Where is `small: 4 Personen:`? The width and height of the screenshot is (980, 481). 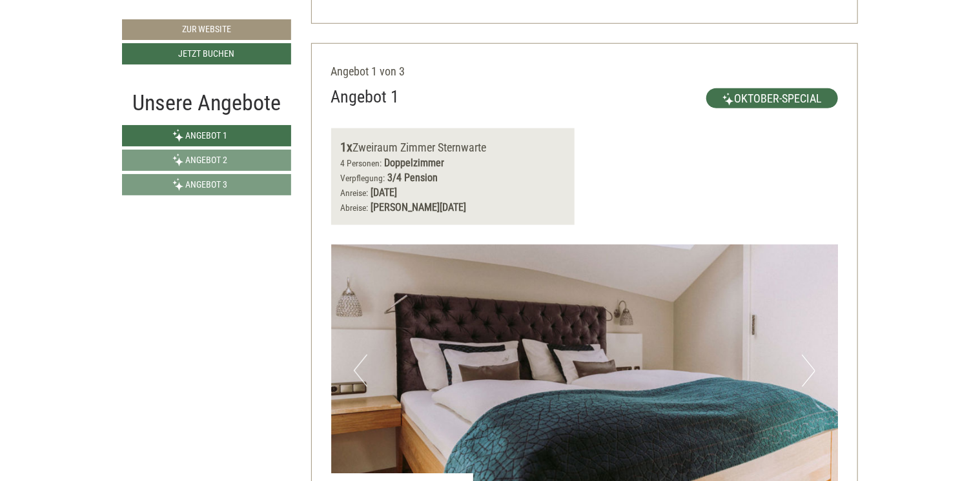 small: 4 Personen: is located at coordinates (361, 163).